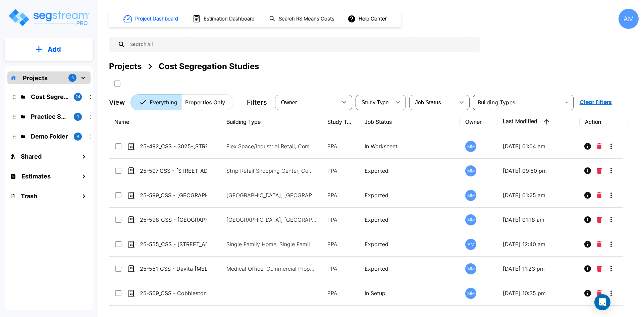 The image size is (644, 317). I want to click on p: Single Family Home, Single Family Home Site, so click(272, 245).